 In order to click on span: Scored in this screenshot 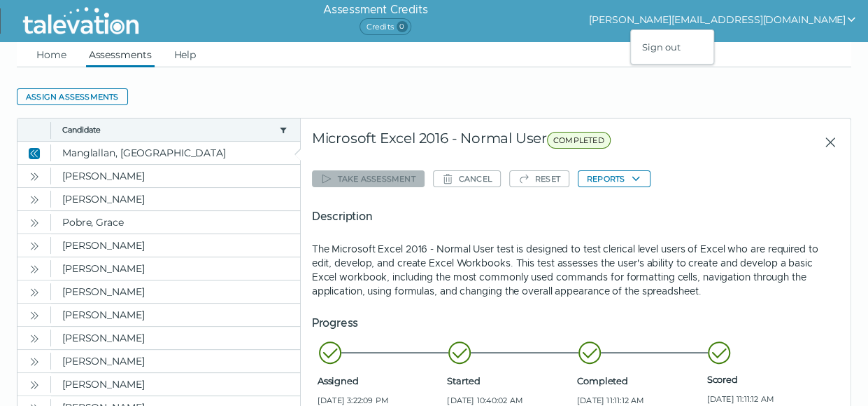, I will do `click(769, 379)`.